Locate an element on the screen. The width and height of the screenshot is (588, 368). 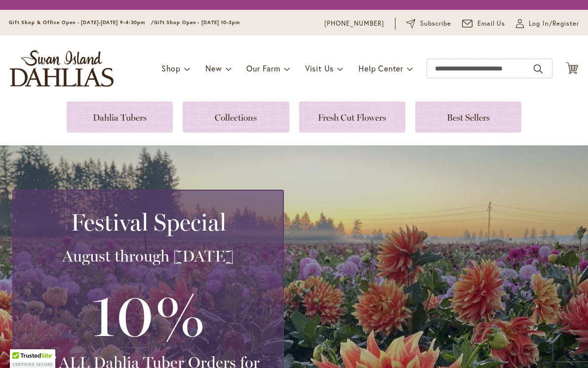
a: Log In/Register is located at coordinates (547, 24).